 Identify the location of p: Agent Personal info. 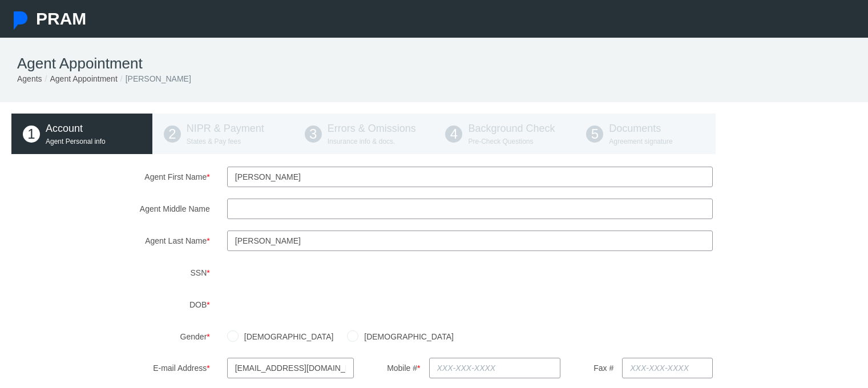
(93, 141).